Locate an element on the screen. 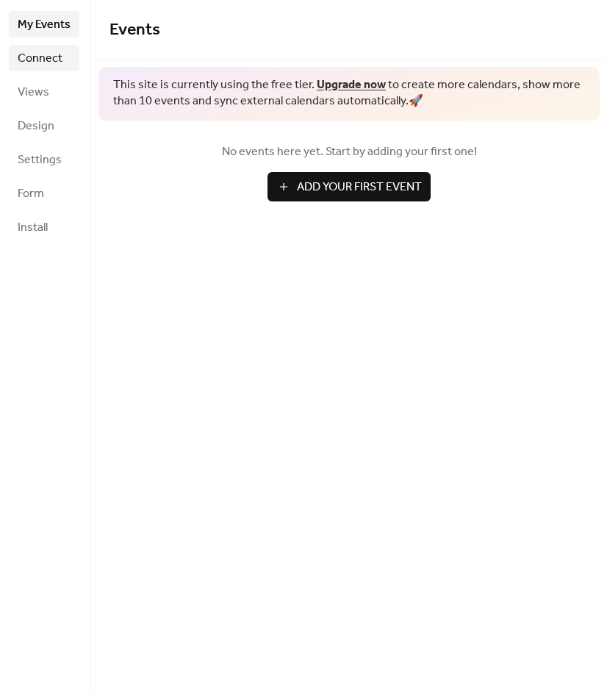 The image size is (607, 694). a: Connect is located at coordinates (44, 58).